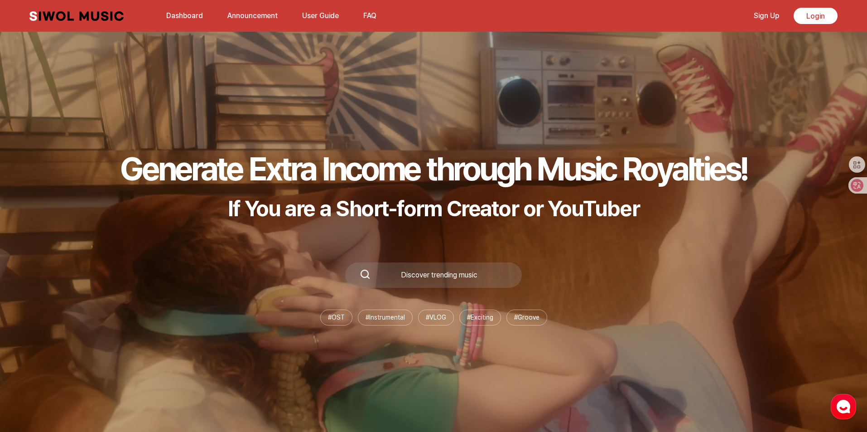  What do you see at coordinates (434, 208) in the screenshot?
I see `p: If You are a Short-form Creator or YouTuber` at bounding box center [434, 208].